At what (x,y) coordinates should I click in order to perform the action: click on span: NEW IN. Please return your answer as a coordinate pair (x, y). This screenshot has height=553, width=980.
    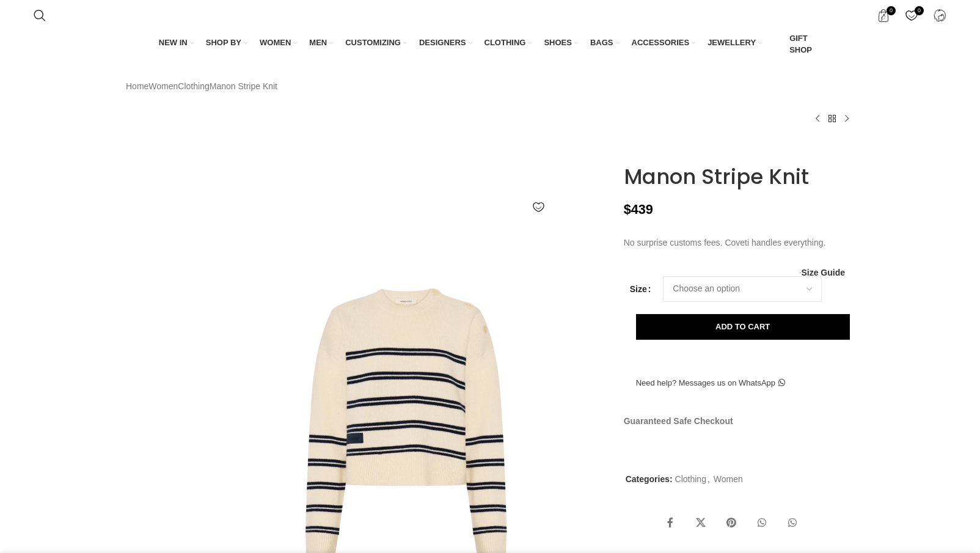
    Looking at the image, I should click on (173, 43).